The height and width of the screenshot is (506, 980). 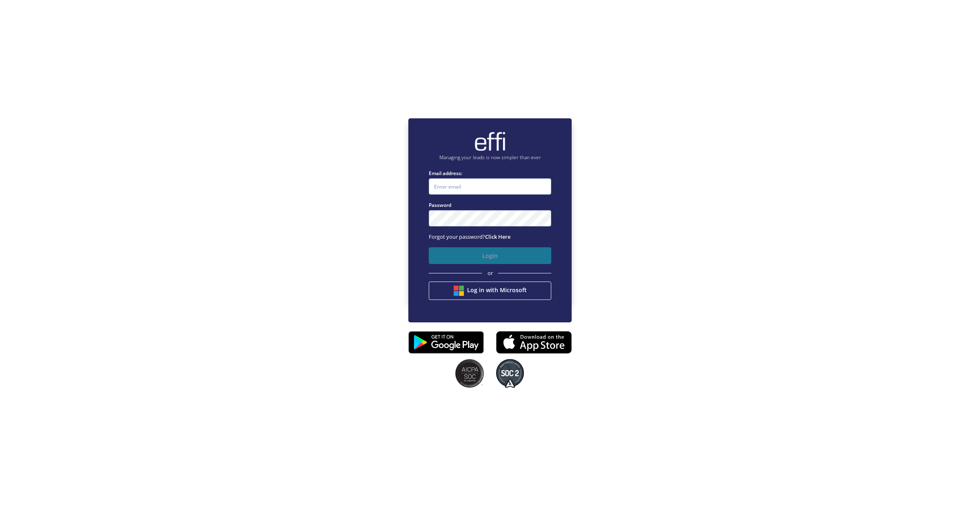 What do you see at coordinates (490, 186) in the screenshot?
I see `input: Enter email` at bounding box center [490, 186].